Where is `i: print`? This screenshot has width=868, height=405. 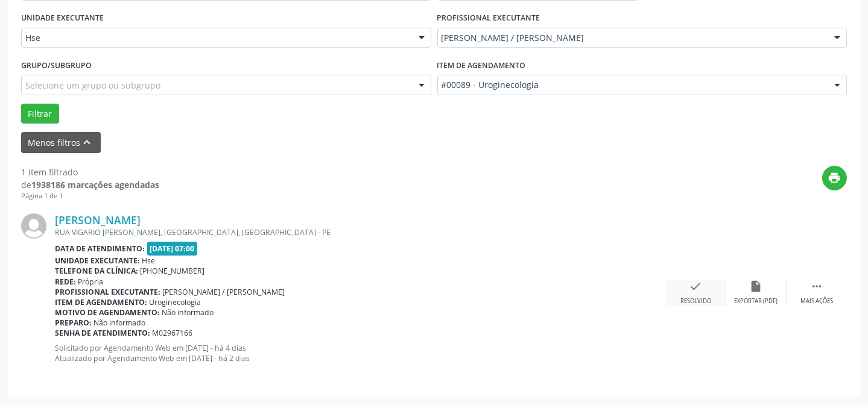 i: print is located at coordinates (835, 178).